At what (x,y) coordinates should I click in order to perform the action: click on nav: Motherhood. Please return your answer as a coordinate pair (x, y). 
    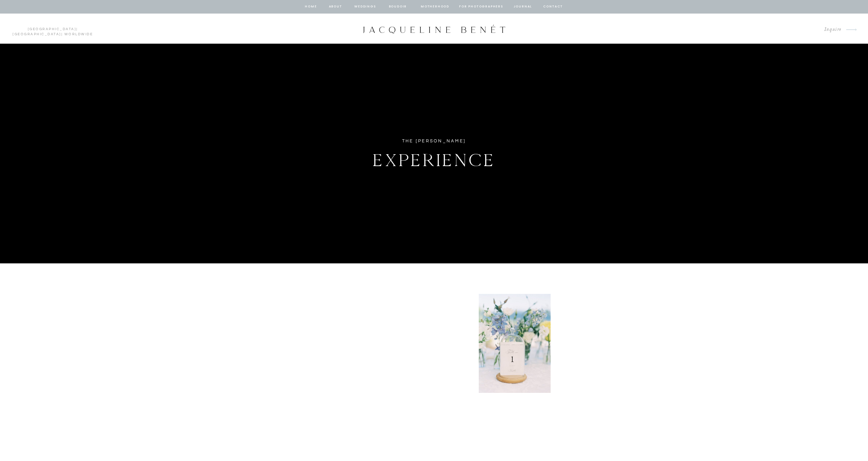
    Looking at the image, I should click on (435, 7).